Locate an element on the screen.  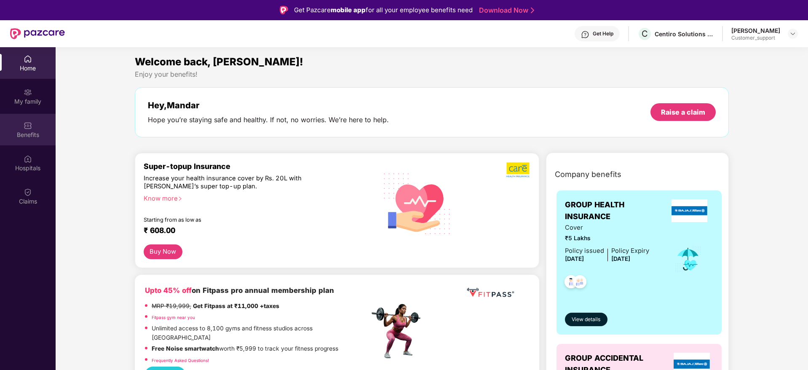
a: Frequently Asked Questions! is located at coordinates (180, 360).